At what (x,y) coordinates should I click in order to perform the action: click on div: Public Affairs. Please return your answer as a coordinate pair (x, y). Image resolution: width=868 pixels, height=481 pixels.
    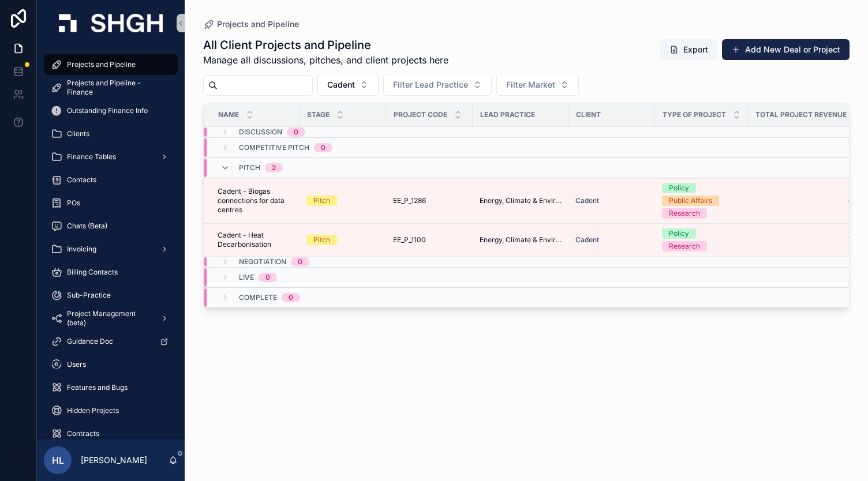
    Looking at the image, I should click on (690, 201).